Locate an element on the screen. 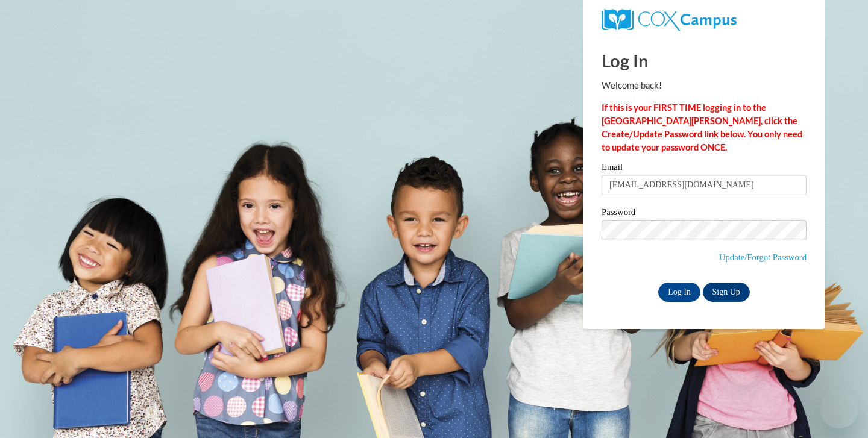 This screenshot has height=438, width=868. a: Update/Forgot Password is located at coordinates (763, 257).